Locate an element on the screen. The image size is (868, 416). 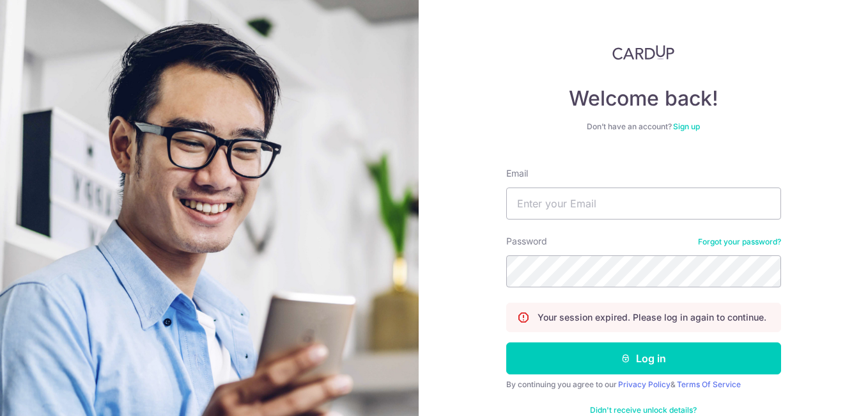
img: CardUp Logo is located at coordinates (644, 53).